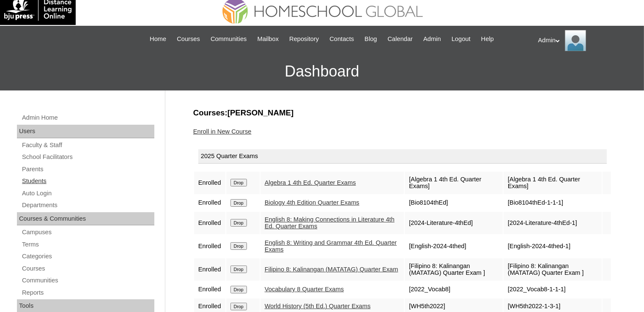  What do you see at coordinates (454, 223) in the screenshot?
I see `td: [2024-Literature-4thEd]` at bounding box center [454, 223].